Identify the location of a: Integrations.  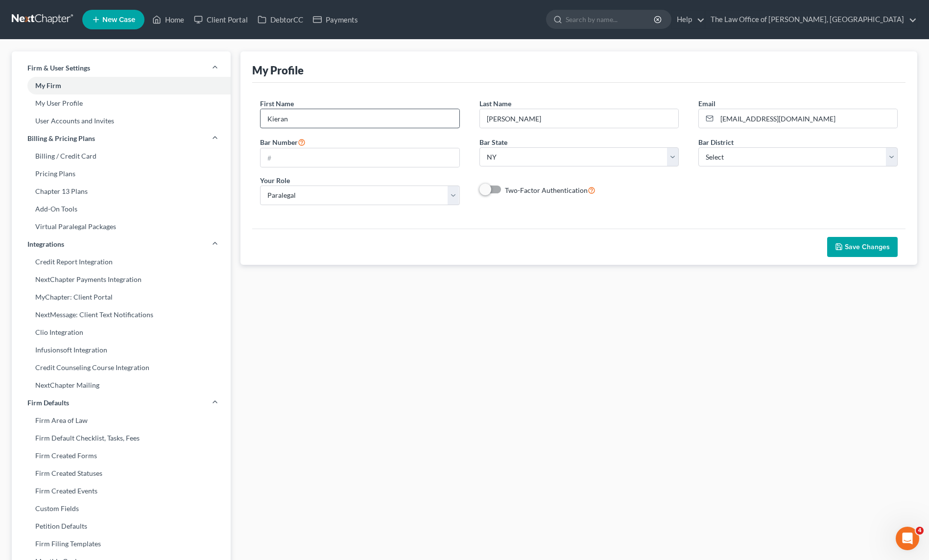
(121, 244).